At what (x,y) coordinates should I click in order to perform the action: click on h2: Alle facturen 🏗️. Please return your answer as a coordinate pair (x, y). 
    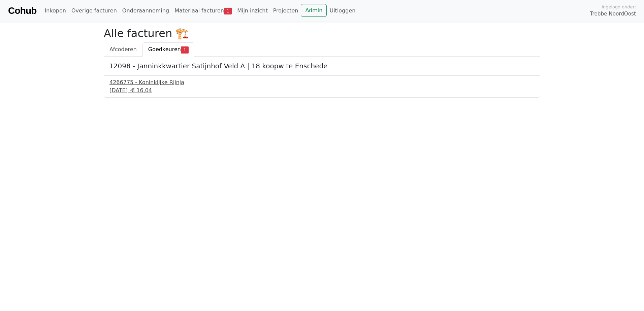
    Looking at the image, I should click on (322, 33).